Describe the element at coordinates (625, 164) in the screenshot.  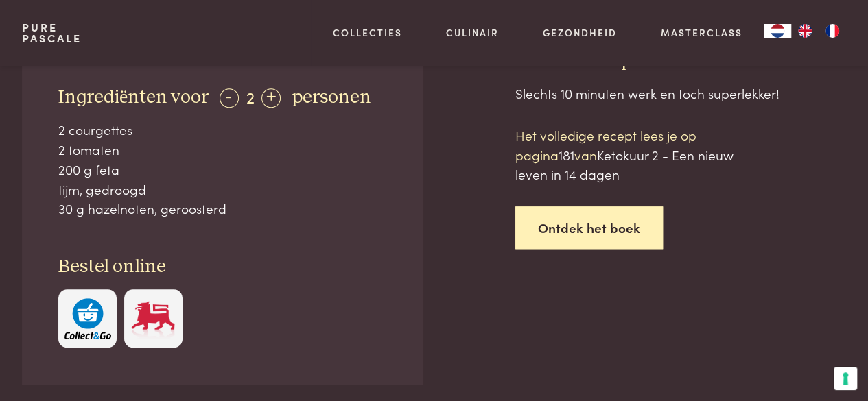
I see `span: Ketokuur 2 - Een nieuw leven in 14 dagen` at that location.